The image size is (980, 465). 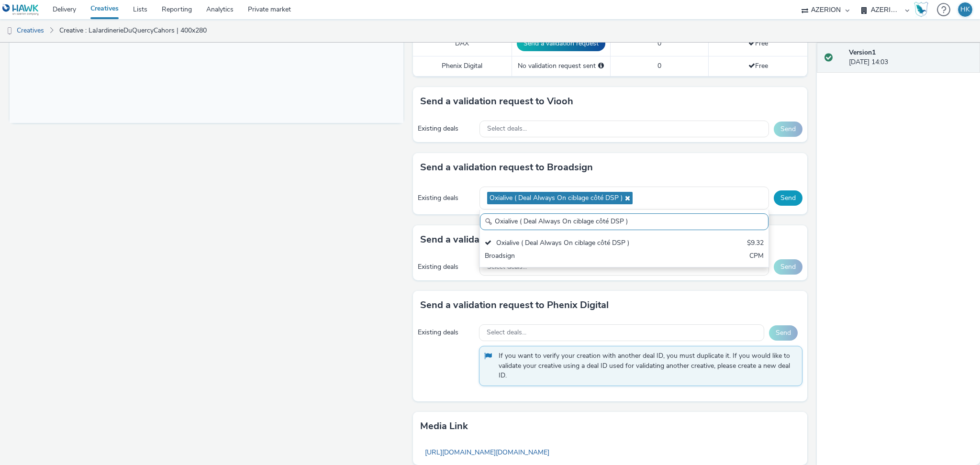 I want to click on a: Creative : LaJardinerieDuQuercyCahors | 400x280, so click(x=133, y=30).